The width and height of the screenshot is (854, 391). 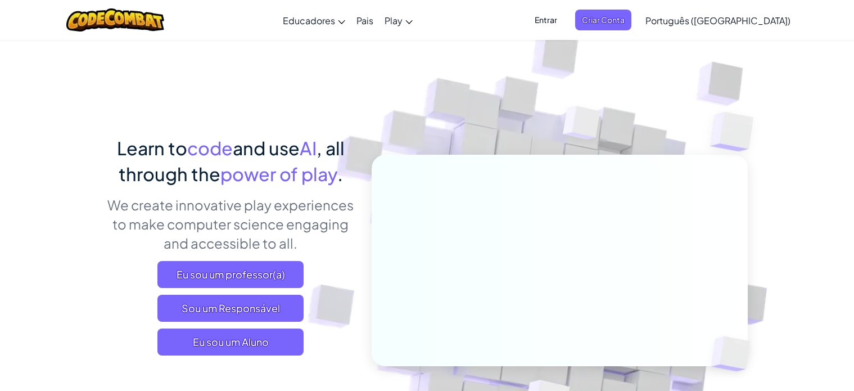 I want to click on a: Eu sou um professor(a), so click(x=230, y=274).